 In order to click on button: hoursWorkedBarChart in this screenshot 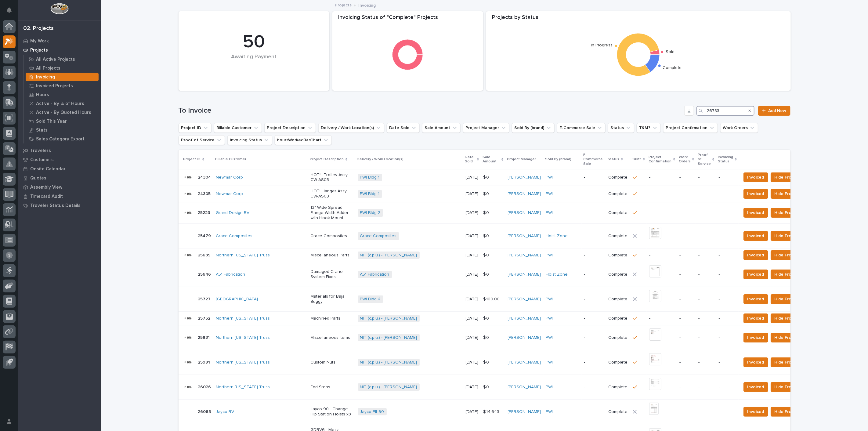, I will do `click(303, 140)`.